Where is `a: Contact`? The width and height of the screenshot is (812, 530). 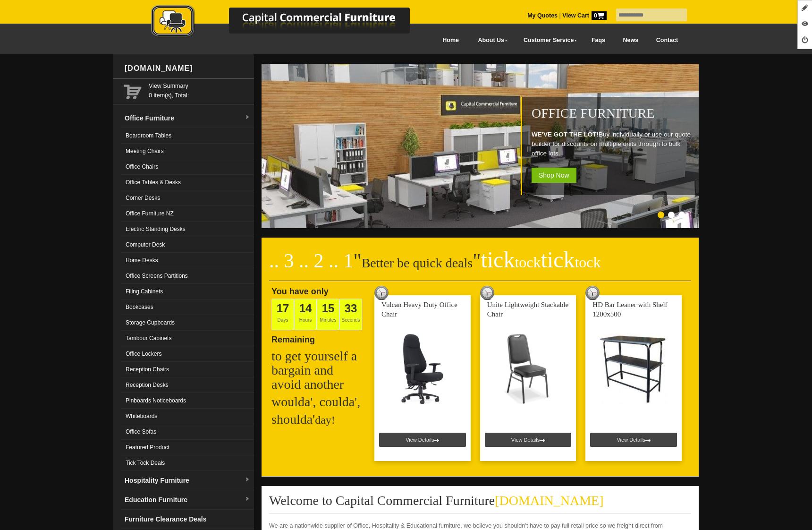 a: Contact is located at coordinates (667, 40).